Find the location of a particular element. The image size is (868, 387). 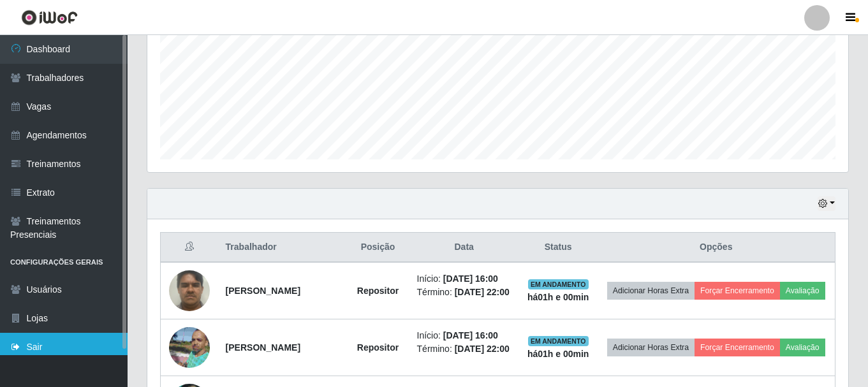

img: 1752587880902.jpeg is located at coordinates (190, 290).